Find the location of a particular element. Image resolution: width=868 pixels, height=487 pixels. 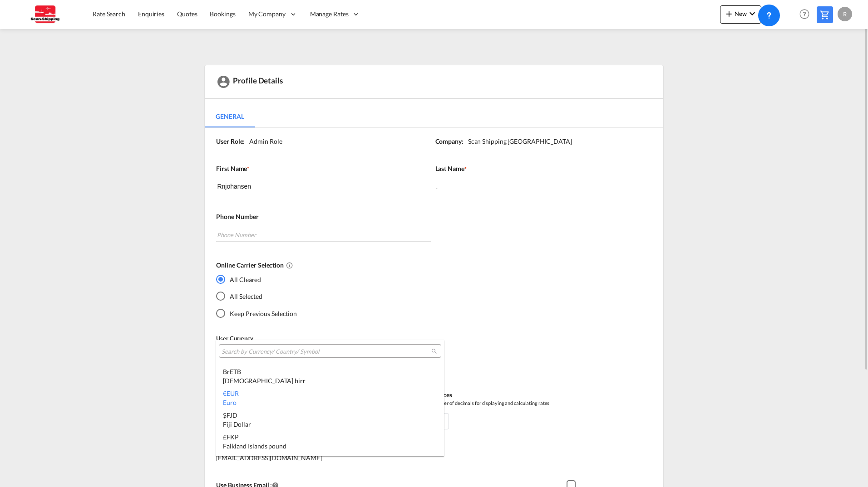

span: Br is located at coordinates (227, 371).